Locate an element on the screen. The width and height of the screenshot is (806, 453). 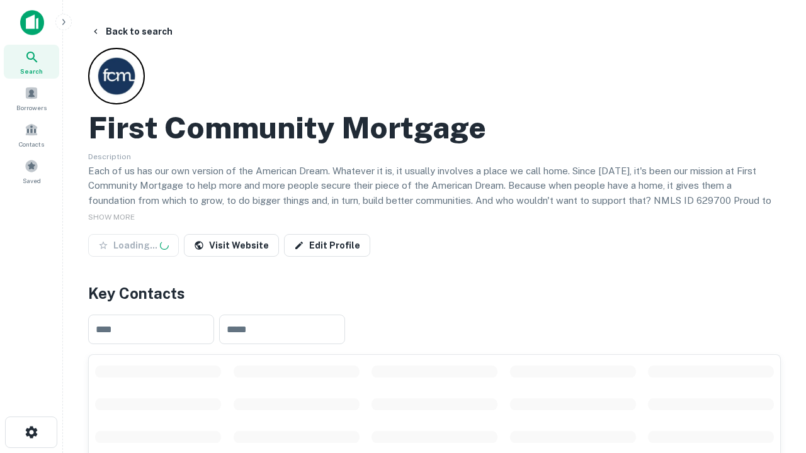
button: Back to search is located at coordinates (132, 31).